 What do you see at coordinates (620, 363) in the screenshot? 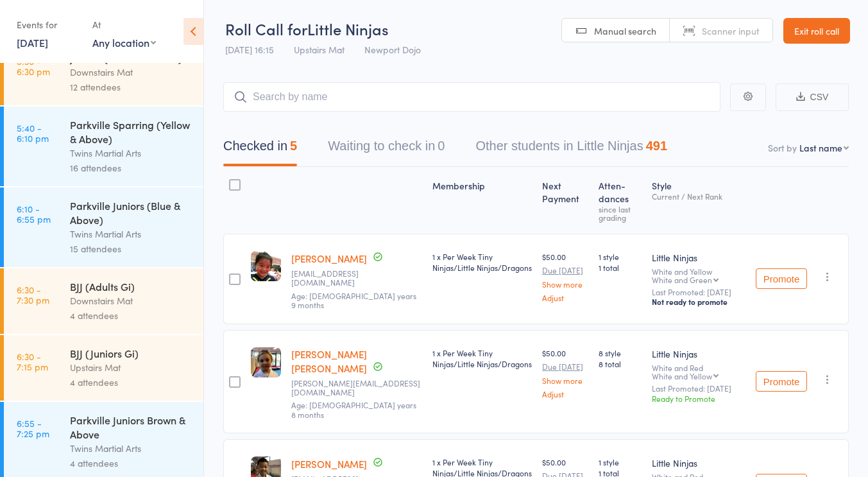
I see `span: 8 total` at bounding box center [620, 363].